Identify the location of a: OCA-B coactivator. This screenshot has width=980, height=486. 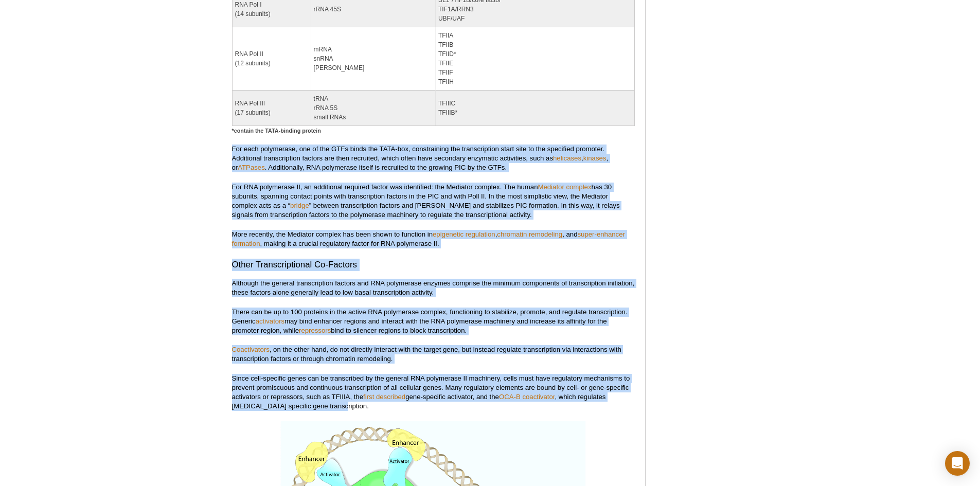
(527, 396).